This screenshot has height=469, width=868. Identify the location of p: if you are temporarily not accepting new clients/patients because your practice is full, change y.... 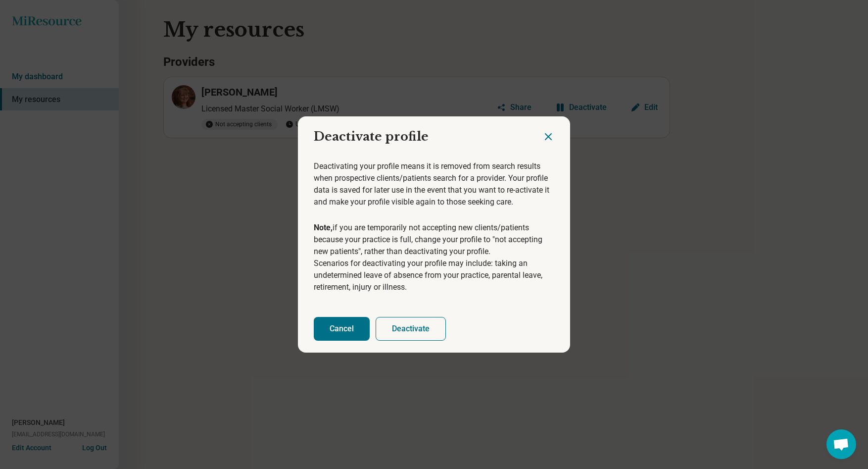
(434, 240).